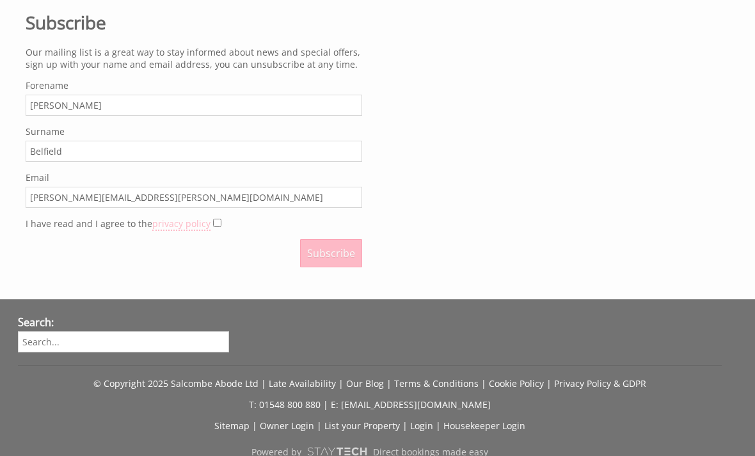 Image resolution: width=755 pixels, height=456 pixels. What do you see at coordinates (600, 383) in the screenshot?
I see `a: Privacy Policy & GDPR` at bounding box center [600, 383].